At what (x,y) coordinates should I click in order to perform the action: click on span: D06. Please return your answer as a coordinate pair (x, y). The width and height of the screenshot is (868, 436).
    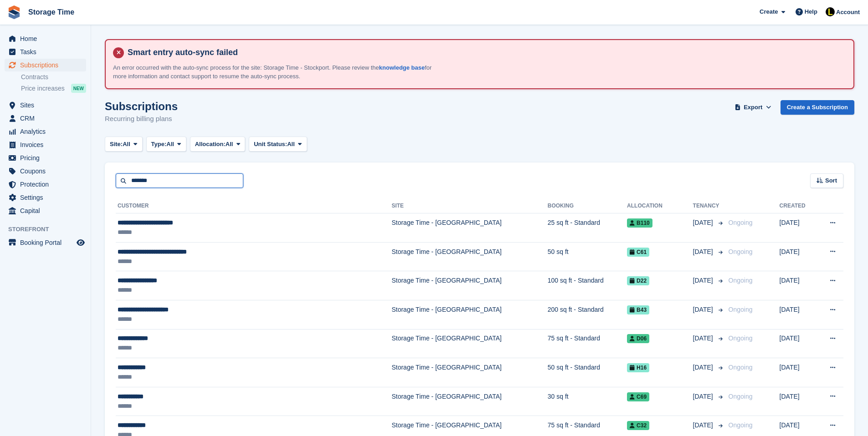
    Looking at the image, I should click on (638, 339).